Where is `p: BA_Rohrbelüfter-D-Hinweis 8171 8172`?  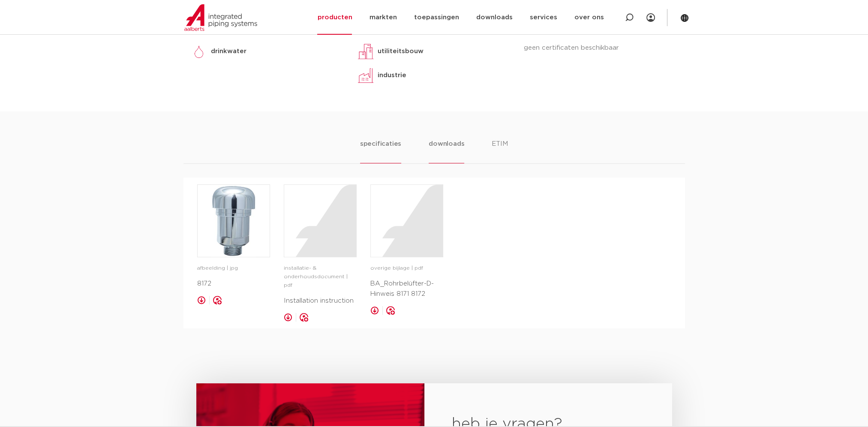
p: BA_Rohrbelüfter-D-Hinweis 8171 8172 is located at coordinates (407, 289).